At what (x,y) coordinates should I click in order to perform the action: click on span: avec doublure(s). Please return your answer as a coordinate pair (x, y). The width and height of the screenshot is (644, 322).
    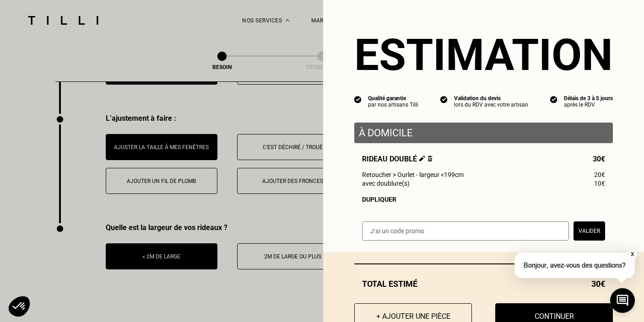
    Looking at the image, I should click on (386, 183).